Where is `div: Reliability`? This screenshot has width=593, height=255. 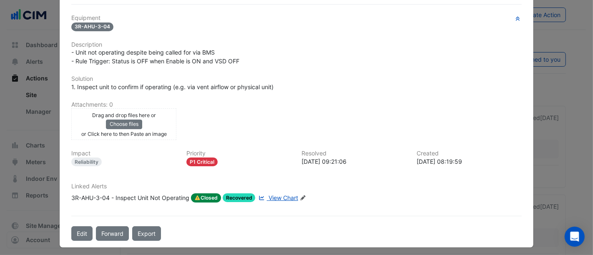 div: Reliability is located at coordinates (86, 162).